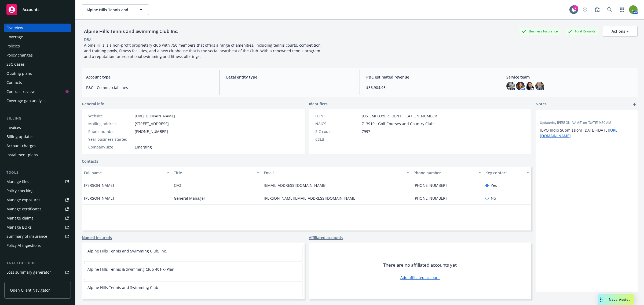 This screenshot has width=644, height=305. What do you see at coordinates (620, 31) in the screenshot?
I see `div: Actions` at bounding box center [620, 31].